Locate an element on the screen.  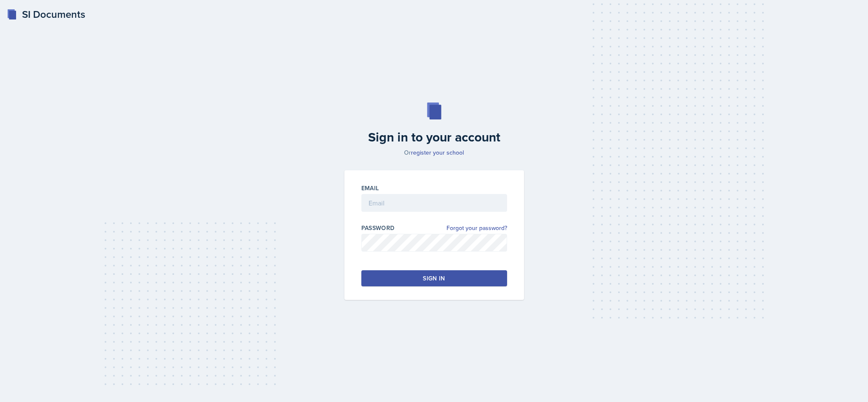
a: Forgot your password? is located at coordinates (476, 228).